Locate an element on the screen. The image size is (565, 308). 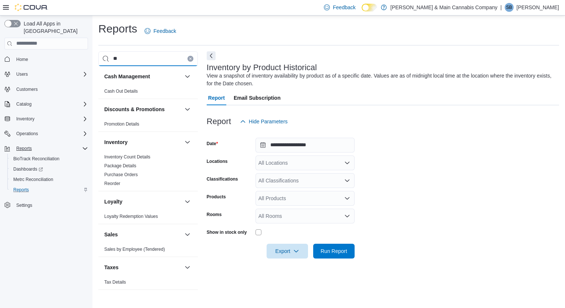
a: Metrc Reconciliation is located at coordinates (33, 180).